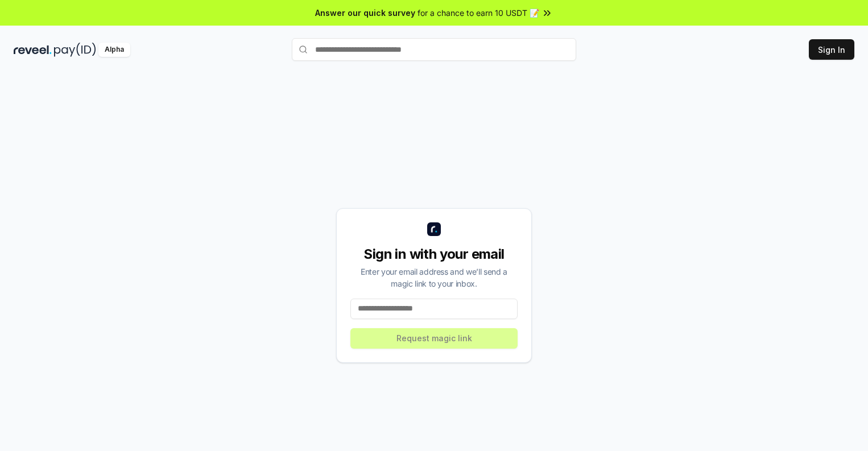  I want to click on img: logo_small, so click(434, 229).